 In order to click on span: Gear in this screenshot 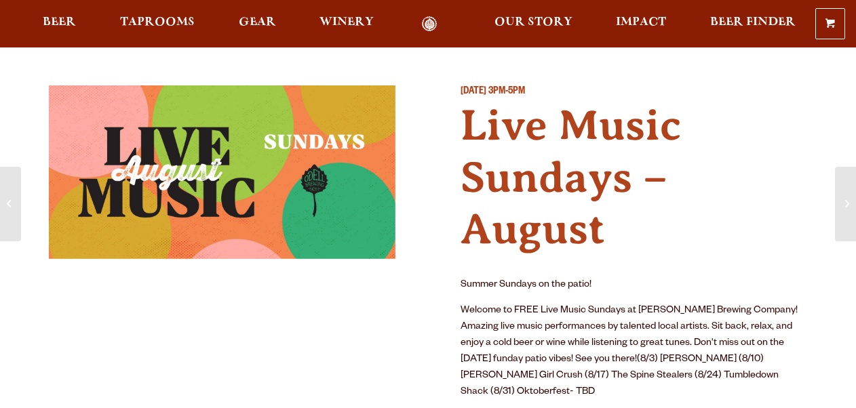, I will do `click(257, 22)`.